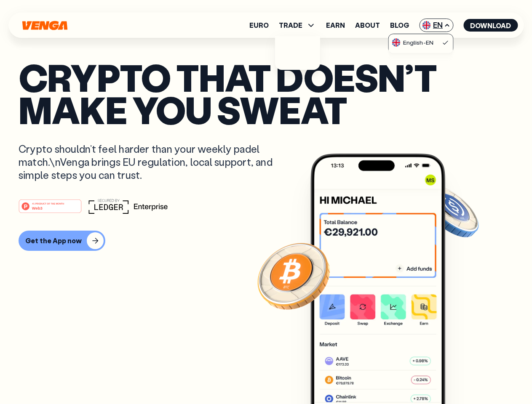 The width and height of the screenshot is (532, 404). I want to click on p: Crypto shouldn’t feel harder than your weekly padel match.\nVenga brings EU regulation, local sup..., so click(152, 162).